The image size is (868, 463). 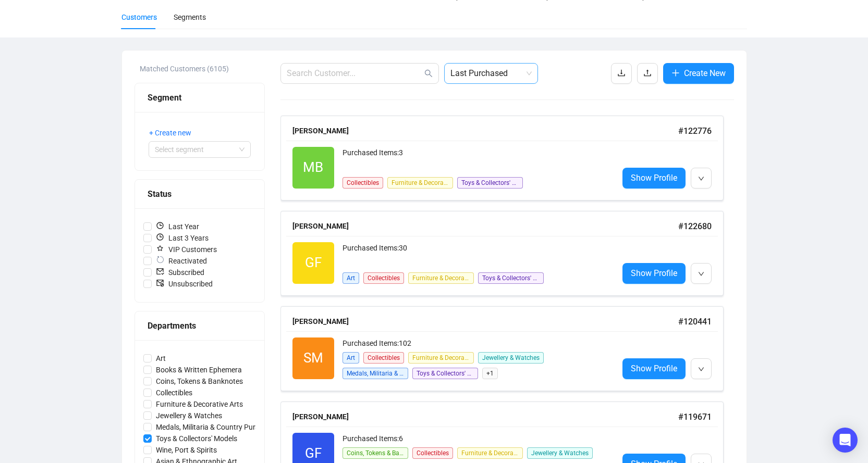 I want to click on span: search, so click(x=429, y=74).